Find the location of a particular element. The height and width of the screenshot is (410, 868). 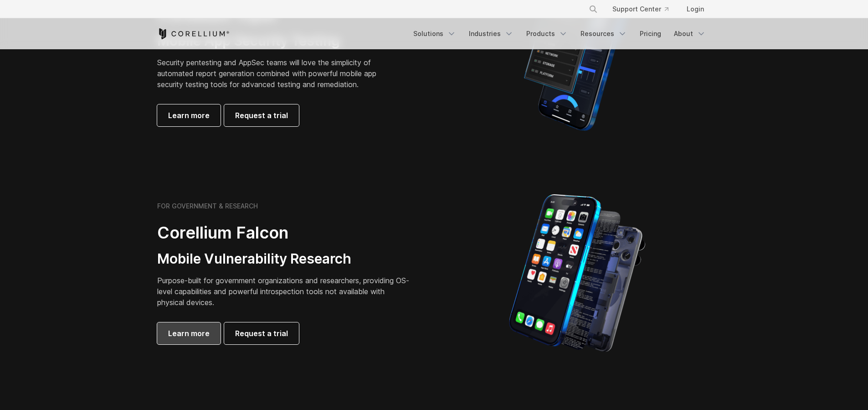

h3: Mobile Vulnerability Research is located at coordinates (285, 259).